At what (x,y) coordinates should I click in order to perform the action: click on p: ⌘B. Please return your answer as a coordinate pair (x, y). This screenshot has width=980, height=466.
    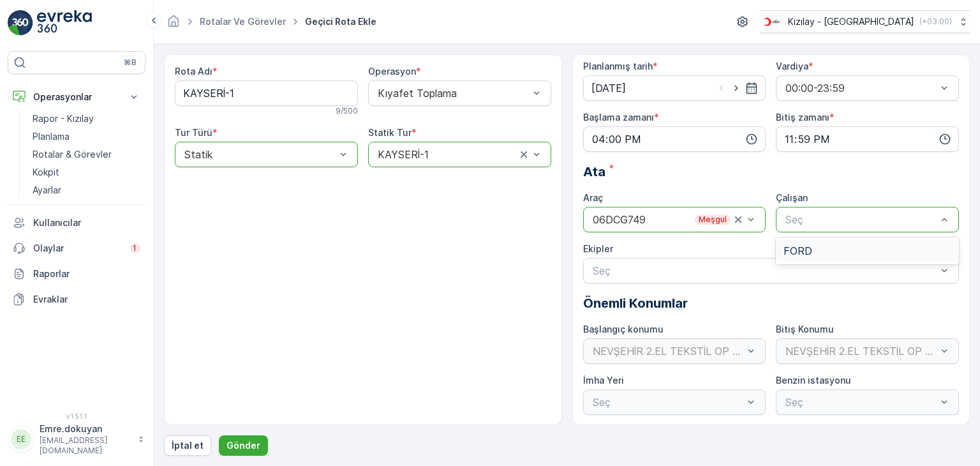
    Looking at the image, I should click on (130, 63).